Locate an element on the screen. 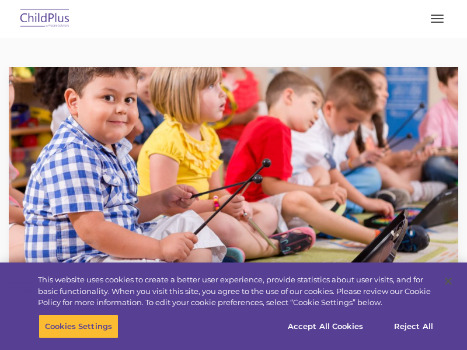 The image size is (467, 350). img: ChildPlus by Procare Solutions is located at coordinates (45, 19).